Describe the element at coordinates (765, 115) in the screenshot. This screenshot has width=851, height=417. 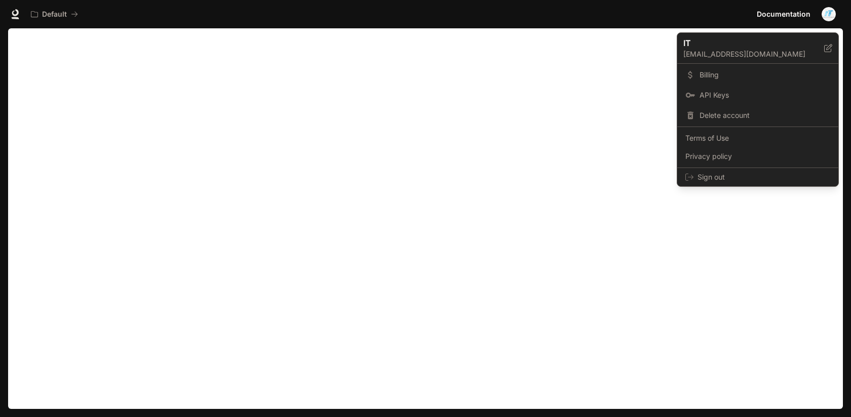
I see `span: Delete account` at that location.